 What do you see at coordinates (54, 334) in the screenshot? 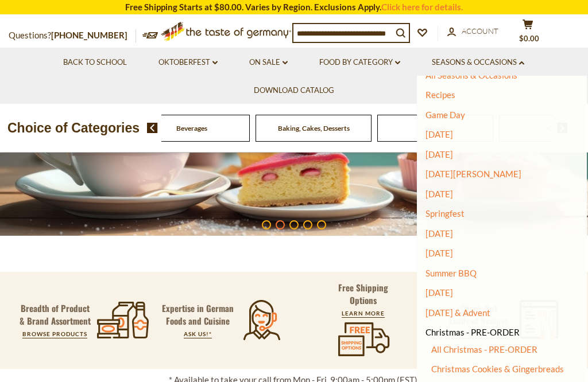
I see `a: BROWSE PRODUCTS` at bounding box center [54, 334].